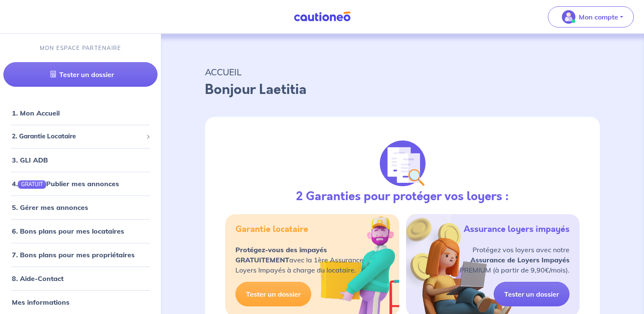  What do you see at coordinates (591, 17) in the screenshot?
I see `button: illu_account_valid_menu.svgMon compte` at bounding box center [591, 17].